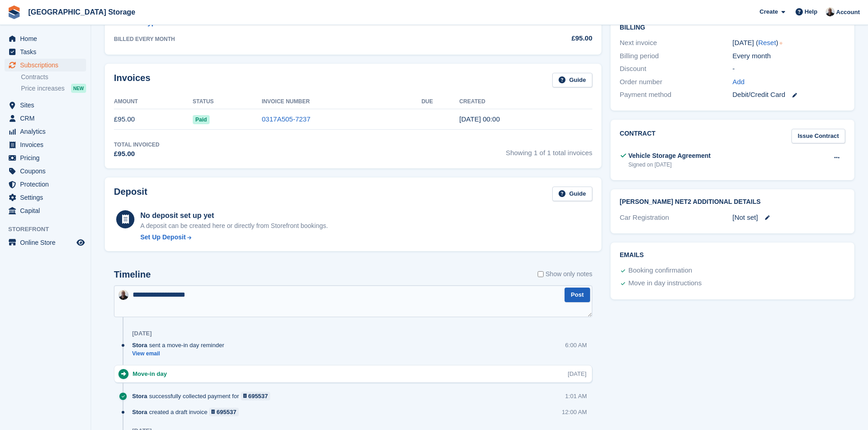  Describe the element at coordinates (732, 27) in the screenshot. I see `h2: Billing` at that location.